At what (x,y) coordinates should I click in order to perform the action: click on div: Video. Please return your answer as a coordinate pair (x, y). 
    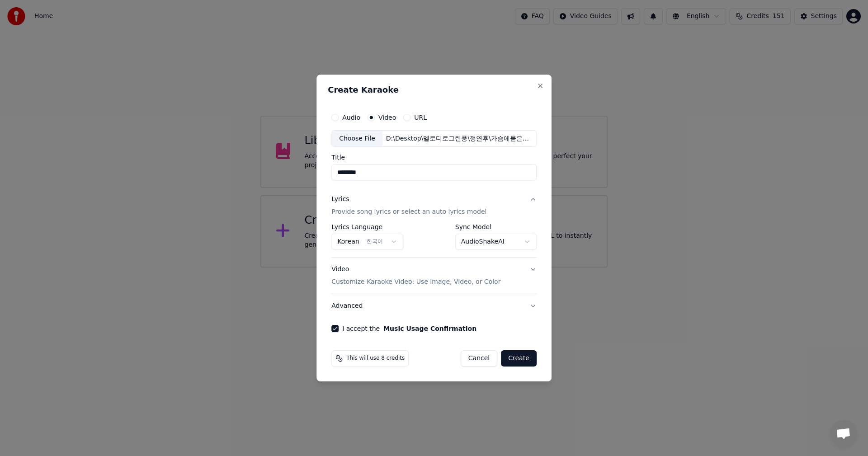
    Looking at the image, I should click on (416, 276).